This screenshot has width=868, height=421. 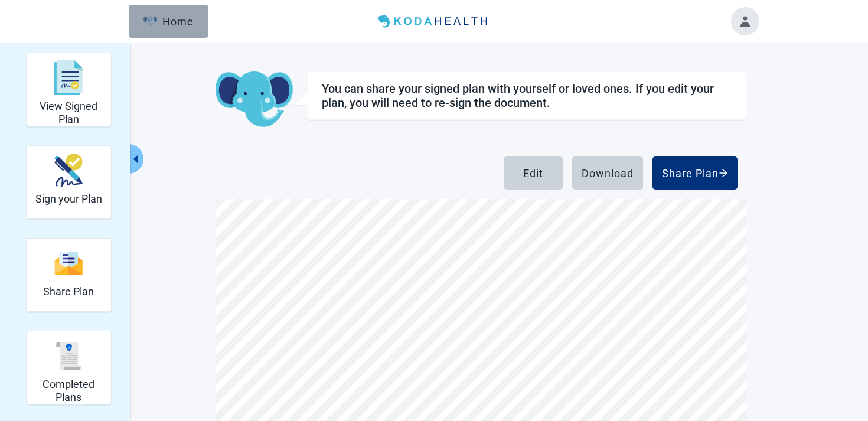 I want to click on h2: View Signed Plan, so click(x=68, y=112).